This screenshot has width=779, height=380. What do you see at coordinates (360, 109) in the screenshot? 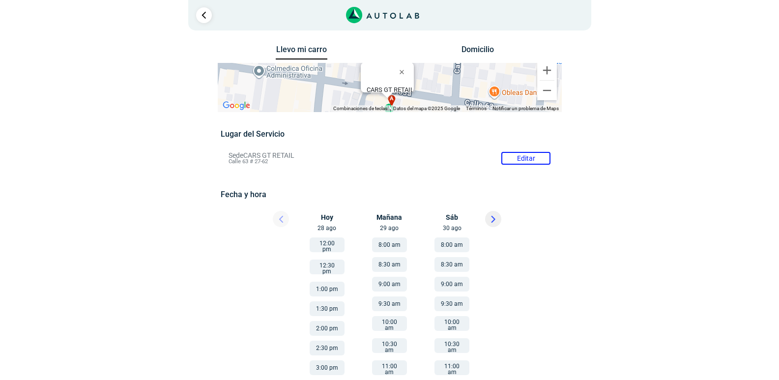
I see `button: Combinaciones de teclas` at bounding box center [360, 109].